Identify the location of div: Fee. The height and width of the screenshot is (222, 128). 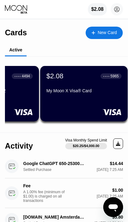
(54, 186).